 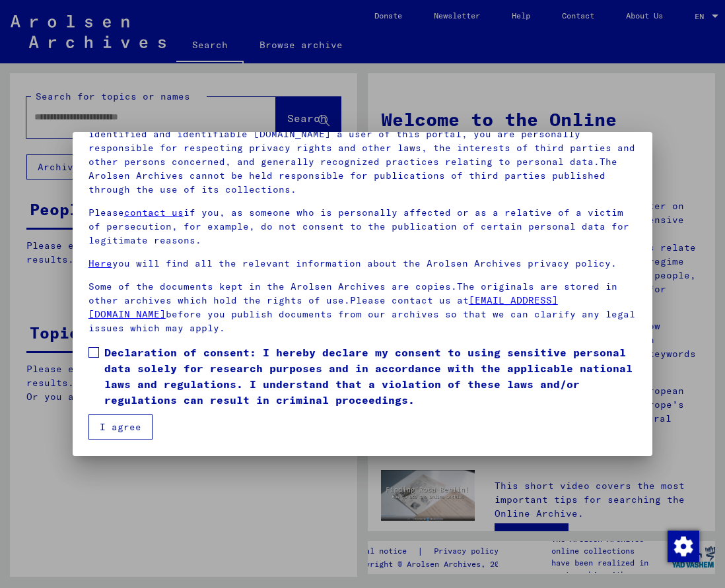 I want to click on p: Please if you, as someone who is personally affected or as a relative of a victim of persecution,..., so click(x=362, y=227).